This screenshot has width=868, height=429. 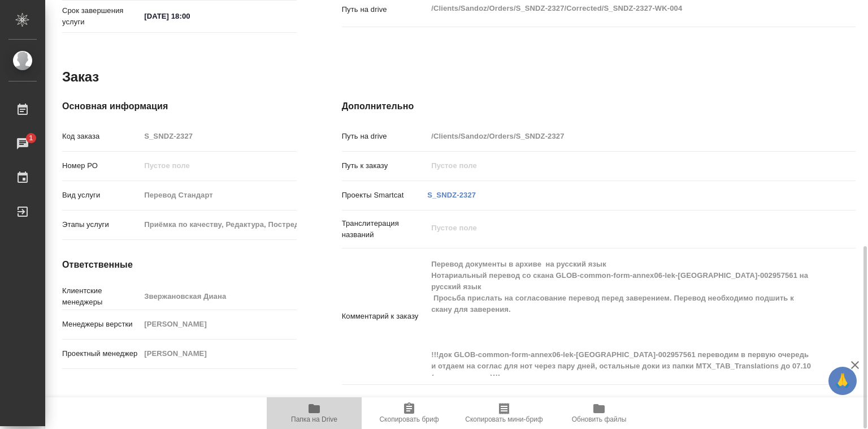 I want to click on p: Вид услуги, so click(x=102, y=195).